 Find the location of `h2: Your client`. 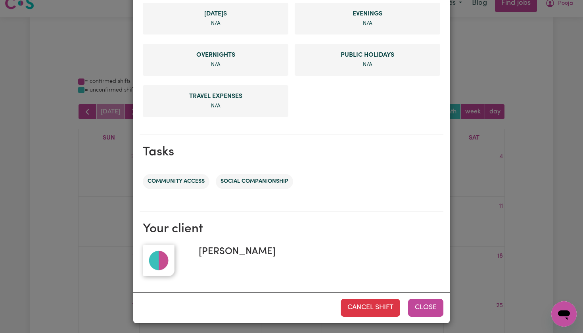

h2: Your client is located at coordinates (292, 229).